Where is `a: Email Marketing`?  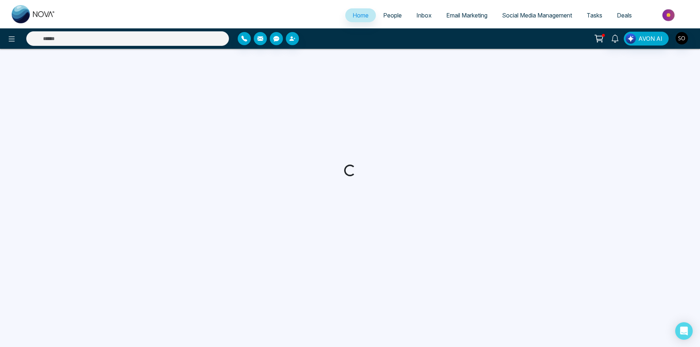
a: Email Marketing is located at coordinates (466, 15).